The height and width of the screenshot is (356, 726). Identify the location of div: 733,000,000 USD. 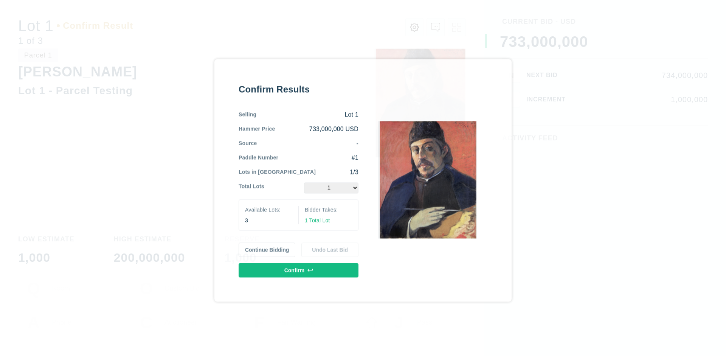
(317, 127).